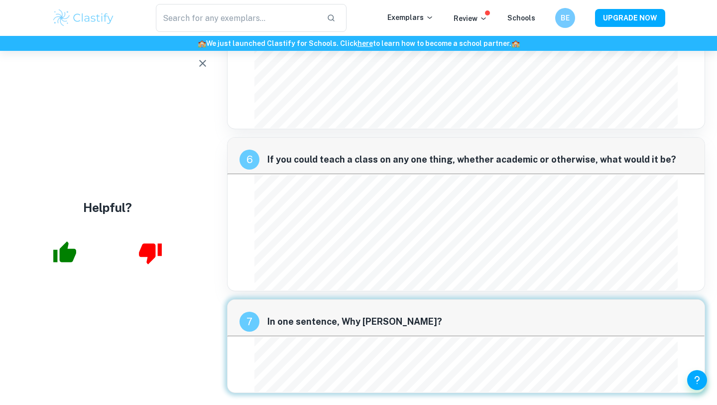  Describe the element at coordinates (83, 18) in the screenshot. I see `img: Clastify logo` at that location.